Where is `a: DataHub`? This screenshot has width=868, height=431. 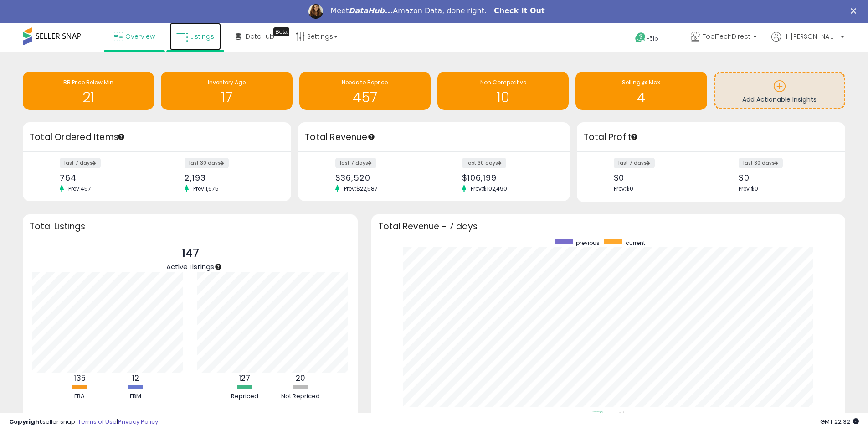 a: DataHub is located at coordinates (255, 37).